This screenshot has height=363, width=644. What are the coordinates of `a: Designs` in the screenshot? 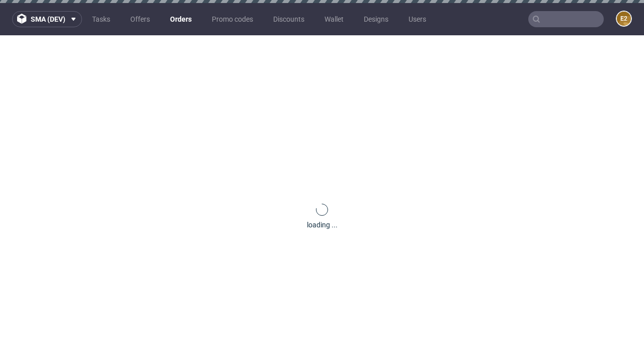 It's located at (376, 19).